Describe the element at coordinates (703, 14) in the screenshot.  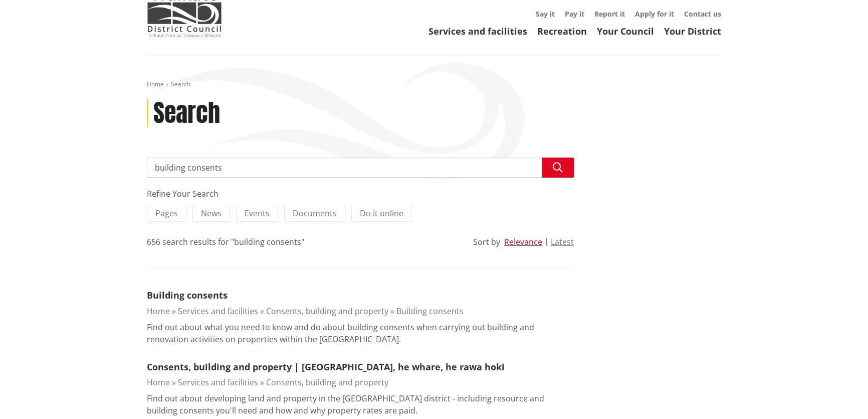
I see `a: Contact us` at that location.